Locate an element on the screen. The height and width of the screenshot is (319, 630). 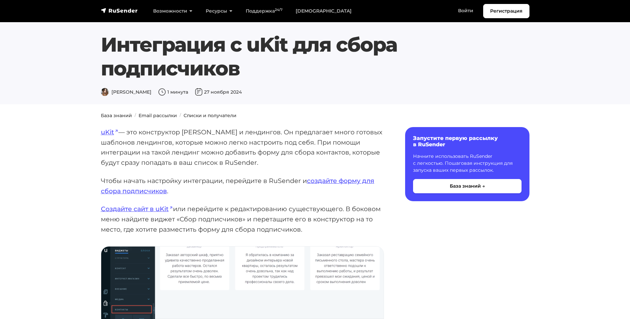
button: База знаний → is located at coordinates (467, 186).